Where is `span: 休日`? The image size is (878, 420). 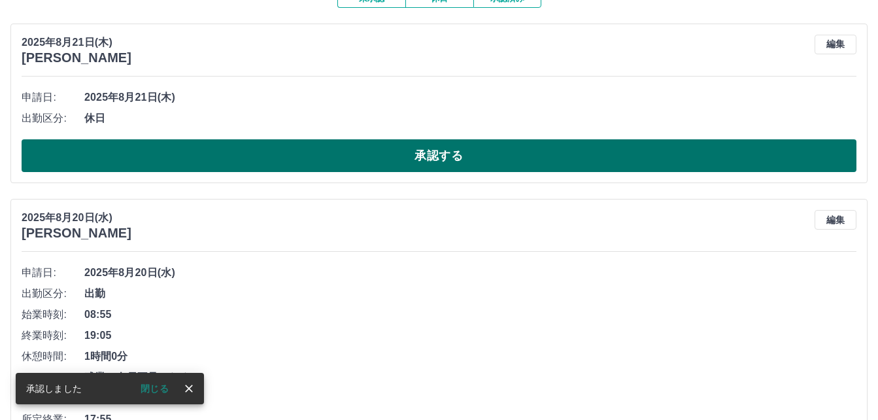
span: 休日 is located at coordinates (470, 118).